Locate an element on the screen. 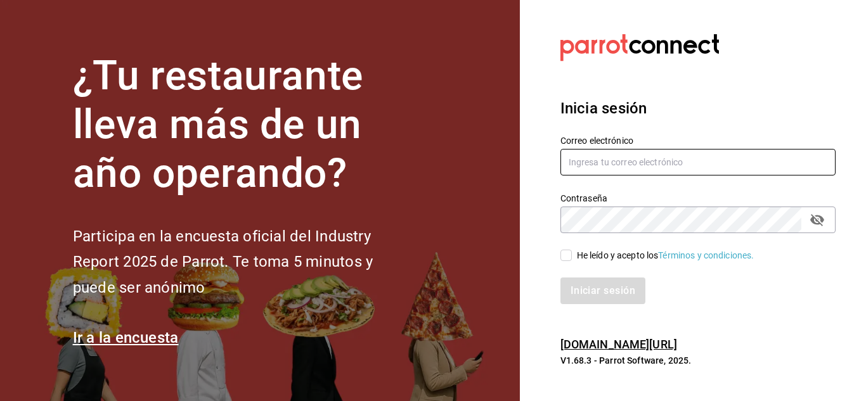 The height and width of the screenshot is (401, 866). p: V1.68.3 - Parrot Software, 2025. is located at coordinates (698, 361).